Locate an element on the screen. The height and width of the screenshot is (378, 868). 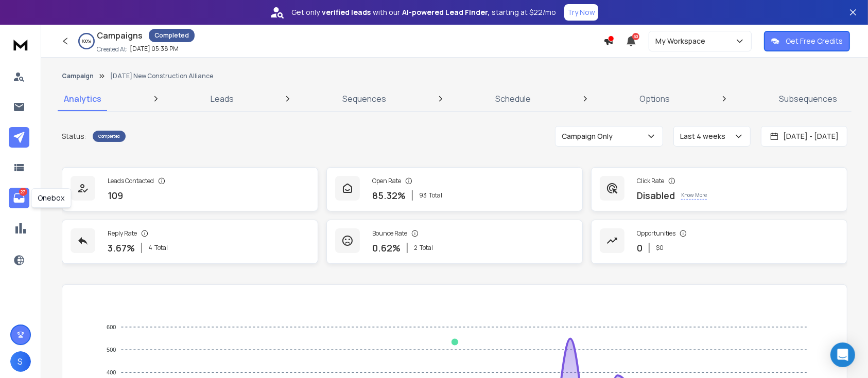
p: Subsequences is located at coordinates (808, 99).